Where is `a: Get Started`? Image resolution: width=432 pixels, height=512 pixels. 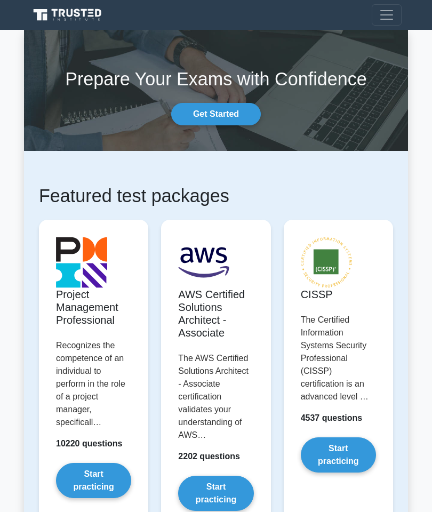 a: Get Started is located at coordinates (216, 114).